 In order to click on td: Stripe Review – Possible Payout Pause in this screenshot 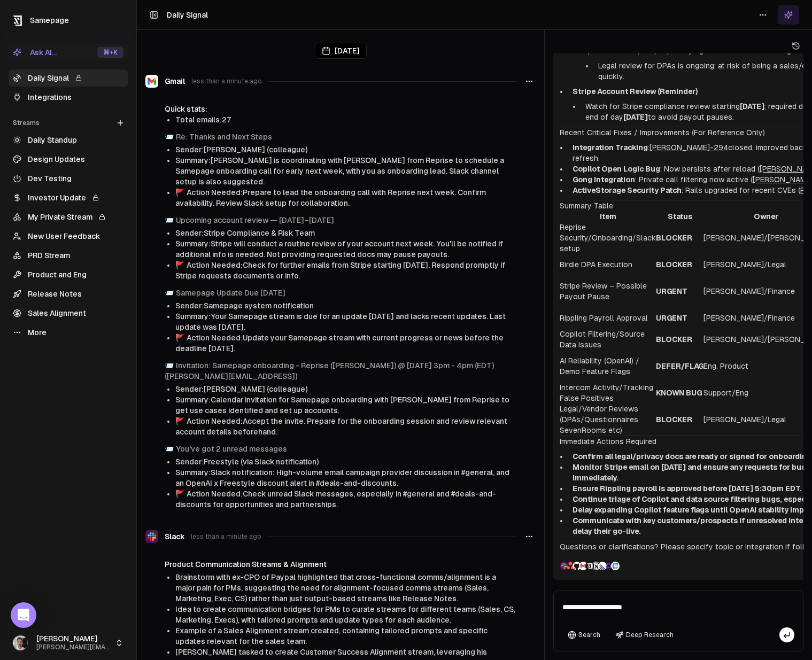, I will do `click(608, 291)`.